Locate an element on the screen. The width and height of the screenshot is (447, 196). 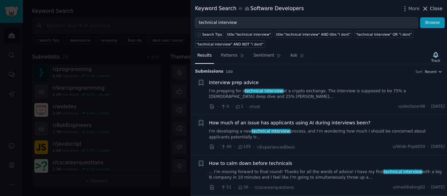
span: 51 is located at coordinates (226, 188).